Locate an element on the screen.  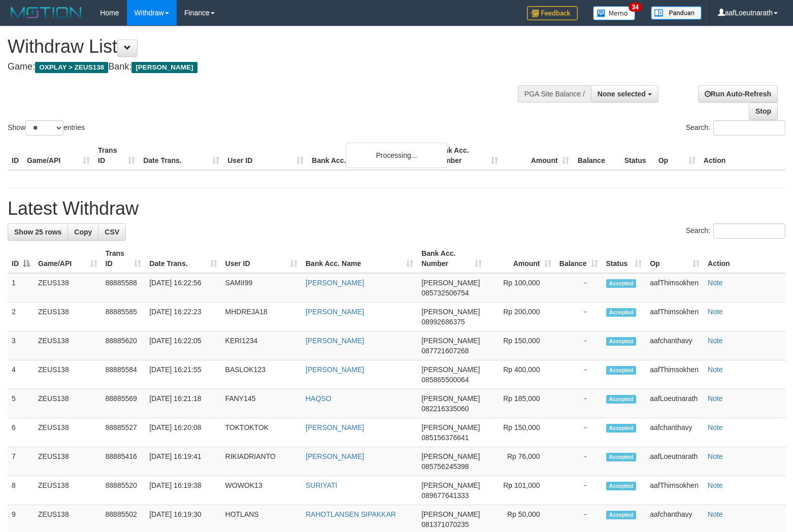
td: 1 is located at coordinates (21, 288).